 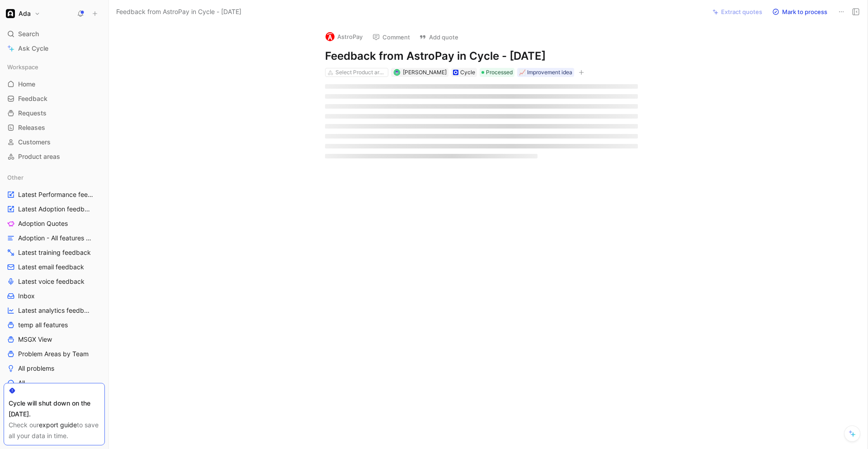 What do you see at coordinates (33, 99) in the screenshot?
I see `span: Feedback` at bounding box center [33, 99].